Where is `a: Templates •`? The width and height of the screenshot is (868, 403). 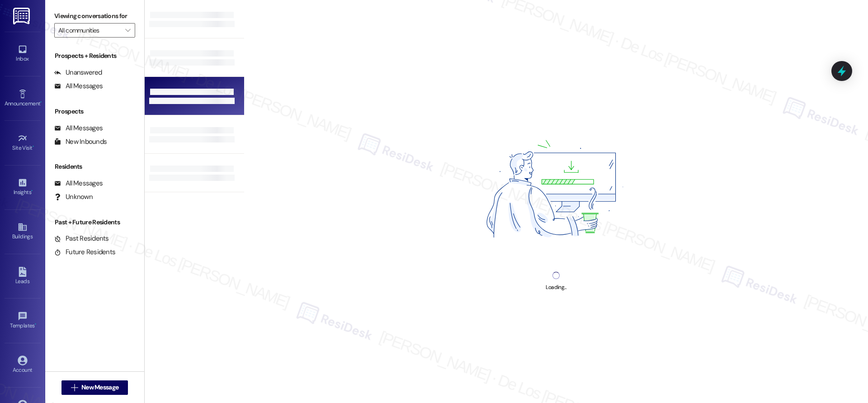 a: Templates • is located at coordinates (22, 321).